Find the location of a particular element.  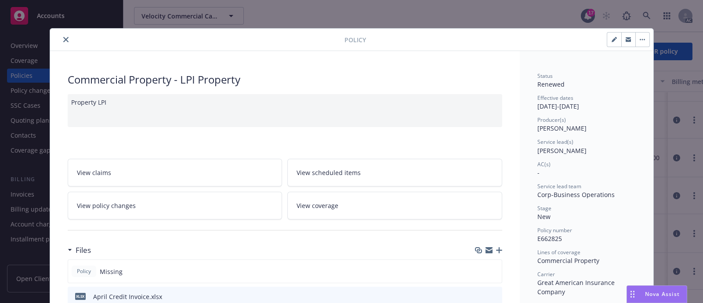

button: download file is located at coordinates (480, 296).